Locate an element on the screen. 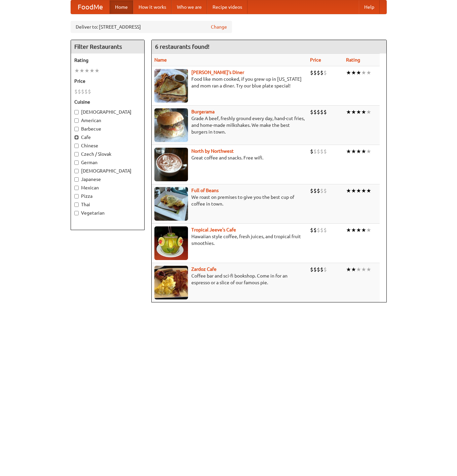  a: Who we are is located at coordinates (189, 7).